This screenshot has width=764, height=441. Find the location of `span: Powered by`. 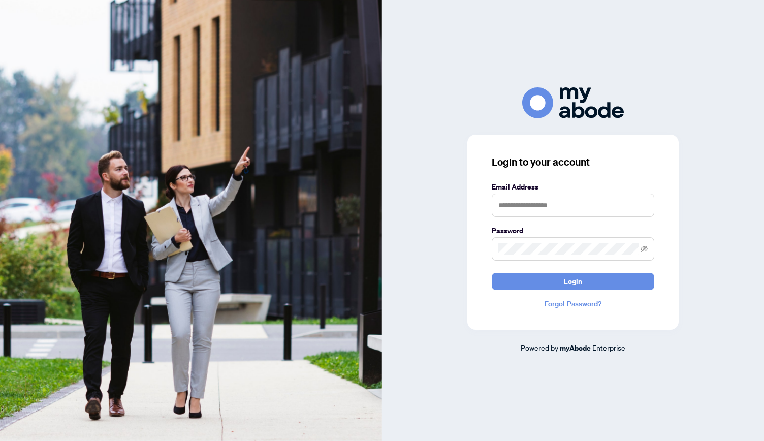

span: Powered by is located at coordinates (539, 347).